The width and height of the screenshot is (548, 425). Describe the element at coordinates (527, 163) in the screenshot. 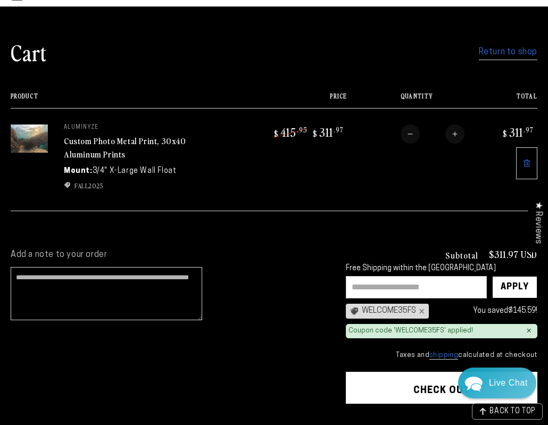

I see `a: Remove 30"x40" Rectangle White Glossy Aluminyzed Photo` at that location.